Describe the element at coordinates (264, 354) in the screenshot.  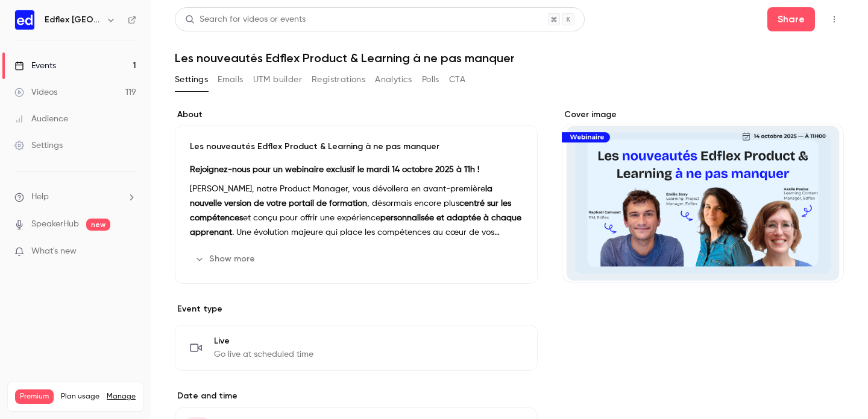
I see `span: Go live at scheduled time` at that location.